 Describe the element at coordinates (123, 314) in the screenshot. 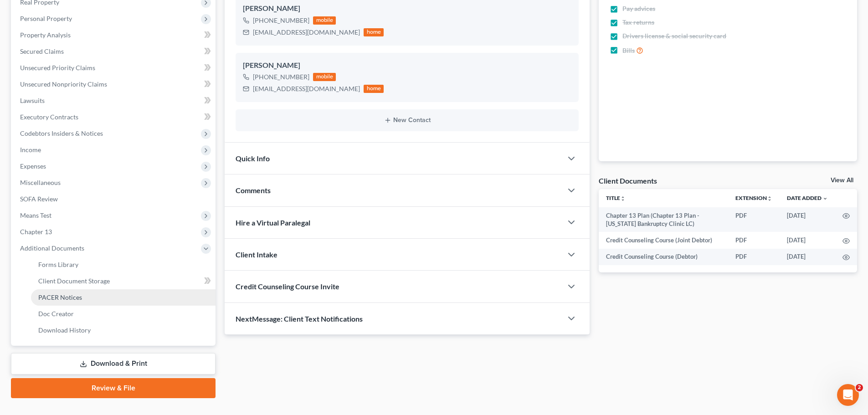

I see `a: Doc Creator` at that location.